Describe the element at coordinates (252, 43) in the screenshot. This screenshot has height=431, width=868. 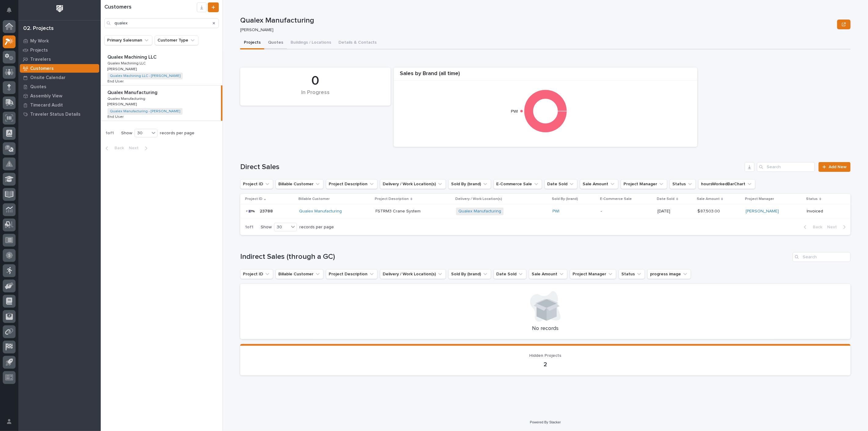
I see `button: Projects` at that location.